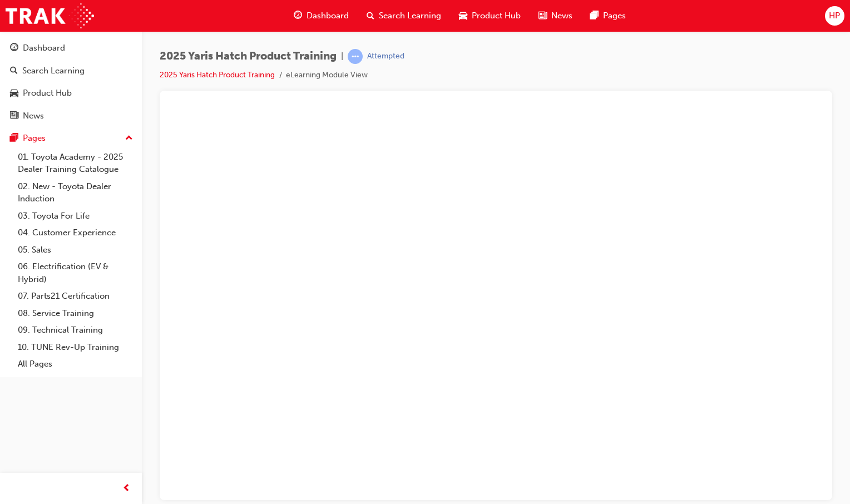 This screenshot has height=504, width=850. What do you see at coordinates (410, 15) in the screenshot?
I see `span: Search Learning` at bounding box center [410, 15].